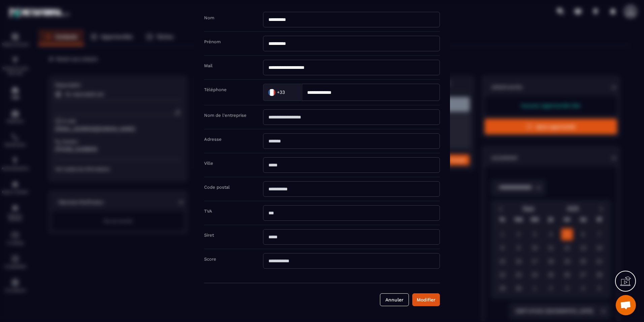 The width and height of the screenshot is (644, 322). Describe the element at coordinates (208, 211) in the screenshot. I see `label: TVA` at that location.